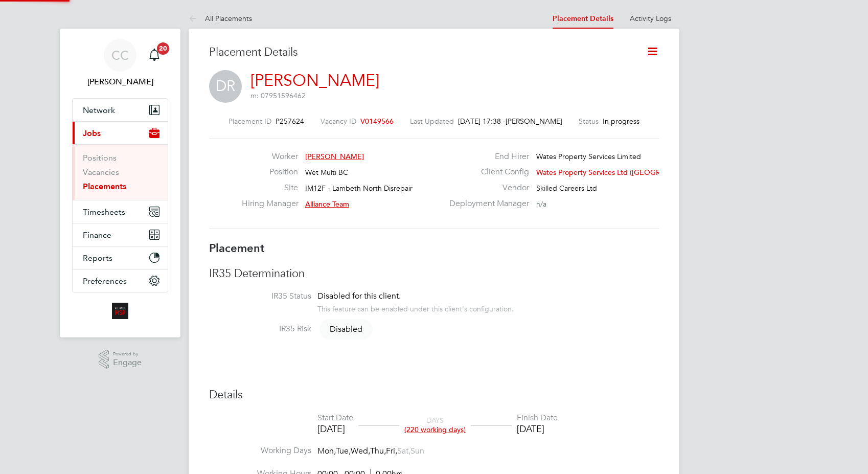 Image resolution: width=868 pixels, height=474 pixels. I want to click on button: Reports, so click(120, 258).